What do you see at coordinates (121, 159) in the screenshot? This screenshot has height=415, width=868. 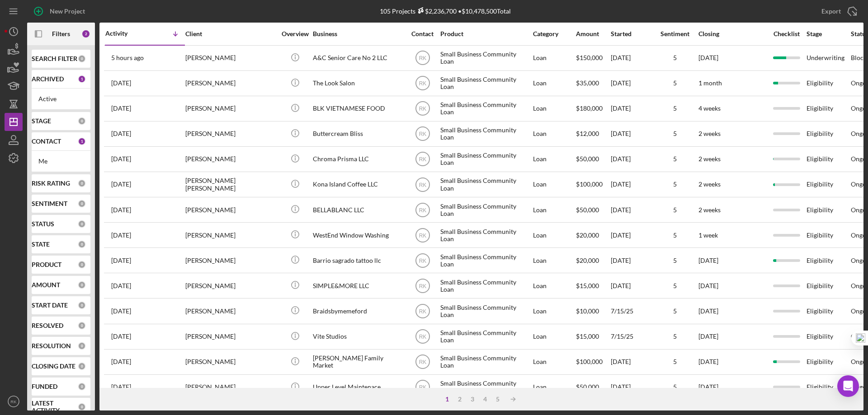 I see `time: 2025-08-12 20:46` at bounding box center [121, 159].